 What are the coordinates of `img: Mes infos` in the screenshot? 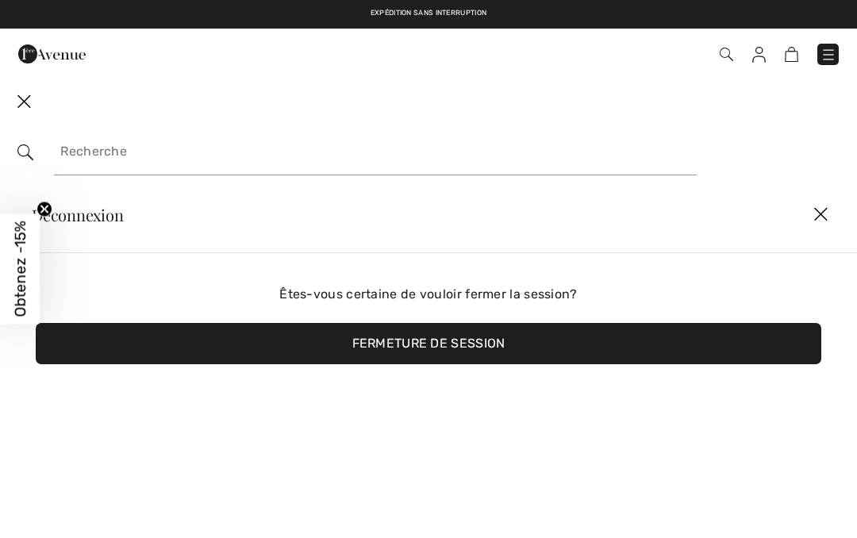 It's located at (759, 55).